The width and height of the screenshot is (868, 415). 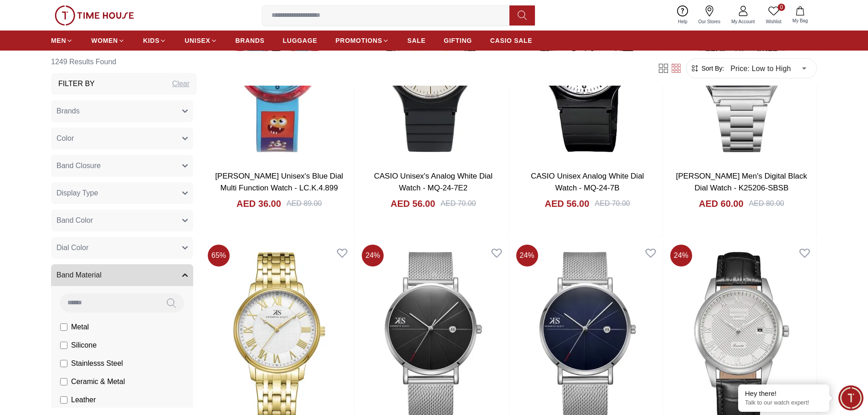 I want to click on span: Wishlist, so click(x=774, y=21).